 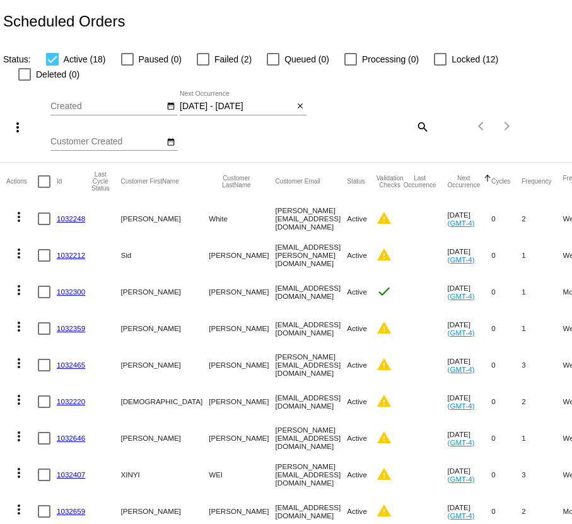 I want to click on span: Processing (0), so click(x=390, y=59).